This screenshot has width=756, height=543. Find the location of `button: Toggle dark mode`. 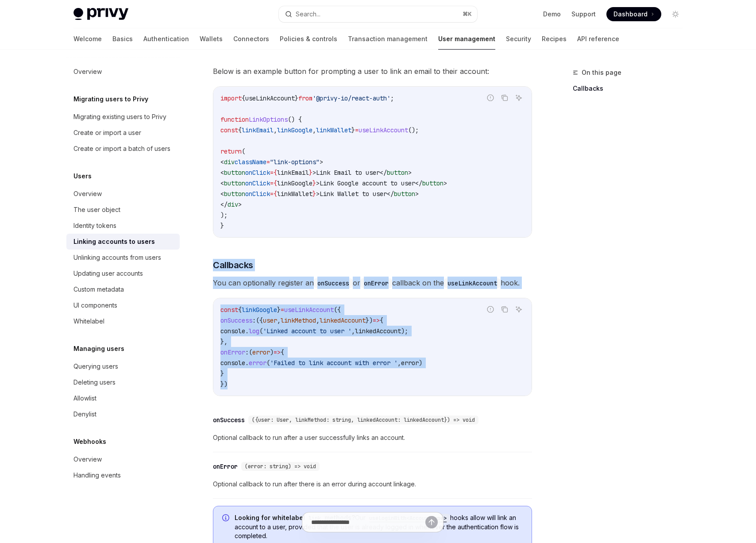

button: Toggle dark mode is located at coordinates (675, 14).